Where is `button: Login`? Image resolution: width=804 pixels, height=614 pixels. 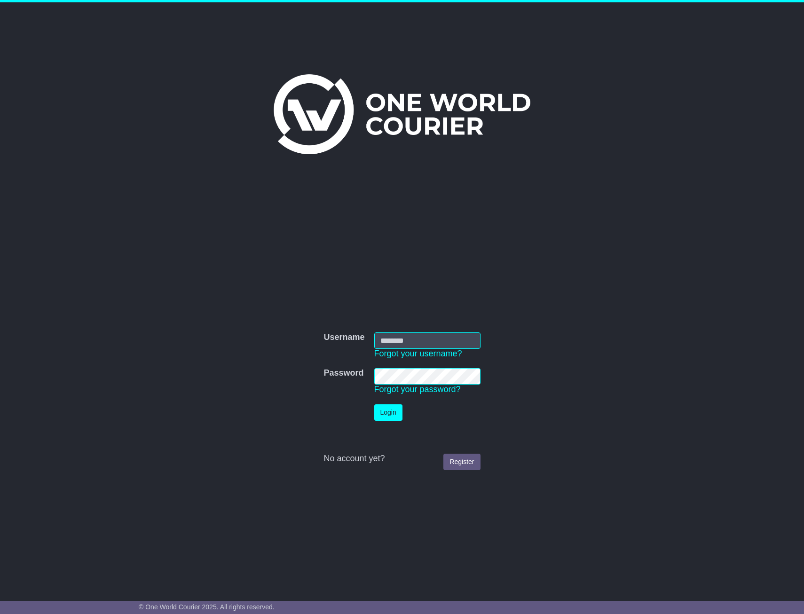 button: Login is located at coordinates (388, 412).